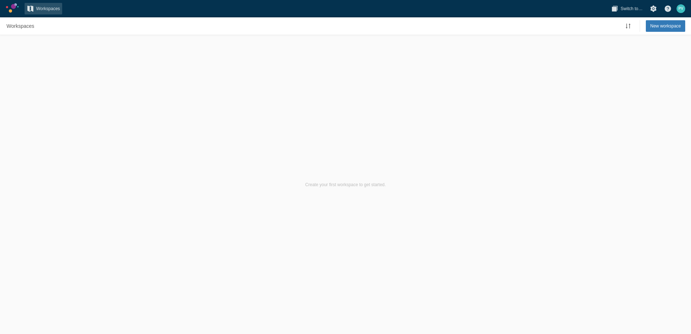 The height and width of the screenshot is (334, 691). What do you see at coordinates (626, 9) in the screenshot?
I see `button: Switch to…` at bounding box center [626, 9].